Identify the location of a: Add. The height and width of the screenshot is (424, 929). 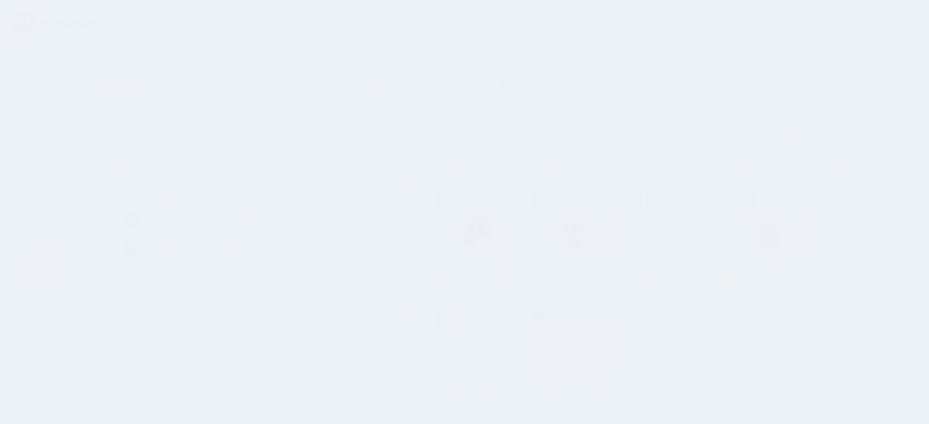
(245, 192).